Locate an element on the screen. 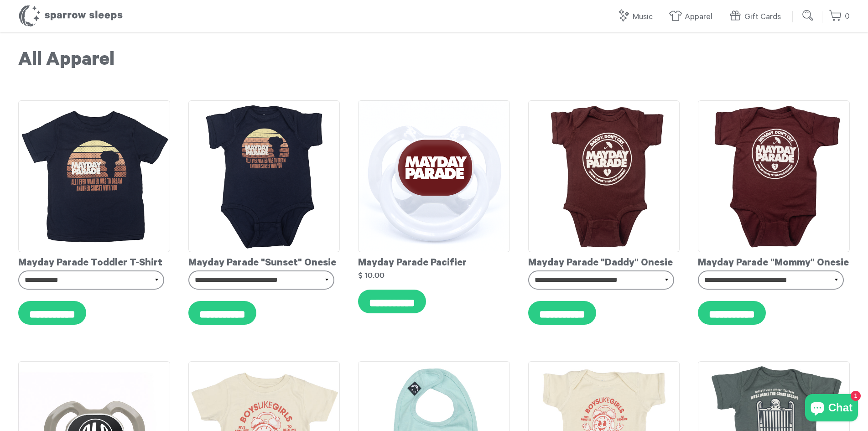  inbox-online-store-chat: Shopify online store chat is located at coordinates (831, 408).